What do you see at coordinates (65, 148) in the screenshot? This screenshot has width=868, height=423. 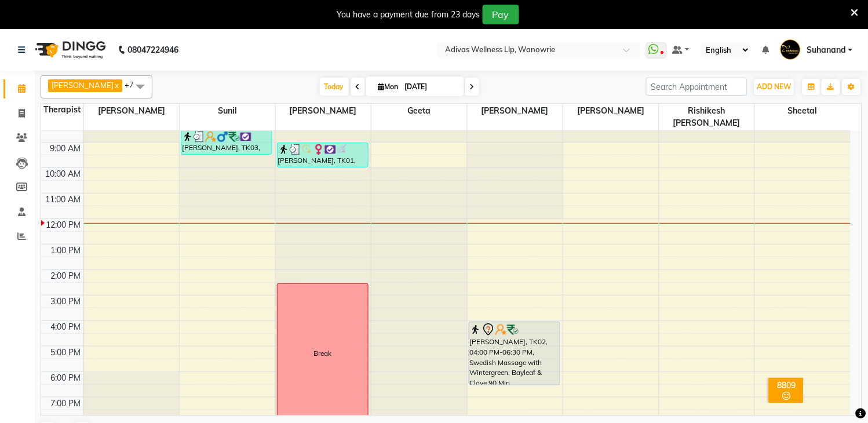 I see `div: 9:00 AM` at bounding box center [65, 148].